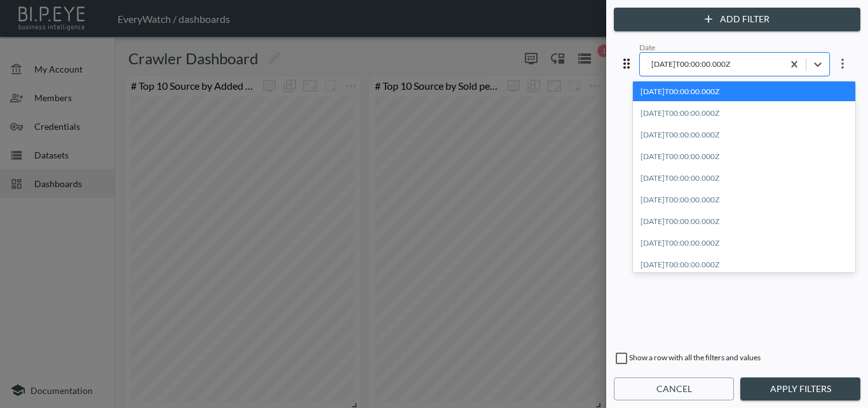 The height and width of the screenshot is (408, 868). Describe the element at coordinates (744, 200) in the screenshot. I see `span: 2025-09-01T00:00:00.000Z` at that location.